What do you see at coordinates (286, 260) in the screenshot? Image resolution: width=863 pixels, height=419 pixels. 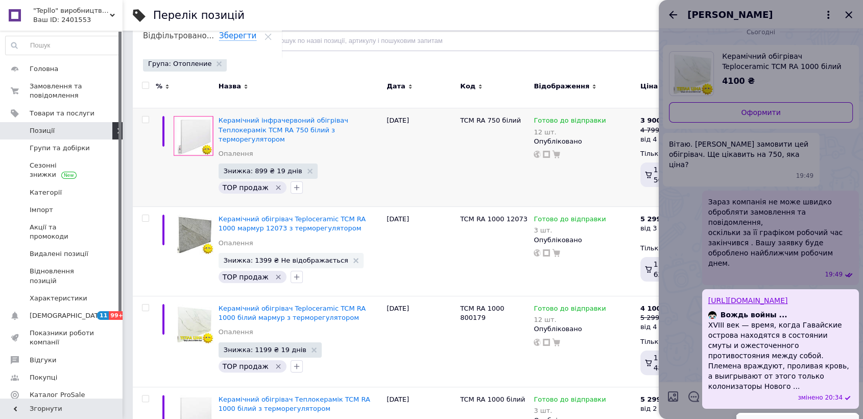 I see `span: Знижка: 1399 ₴ Не відображається` at bounding box center [286, 260].